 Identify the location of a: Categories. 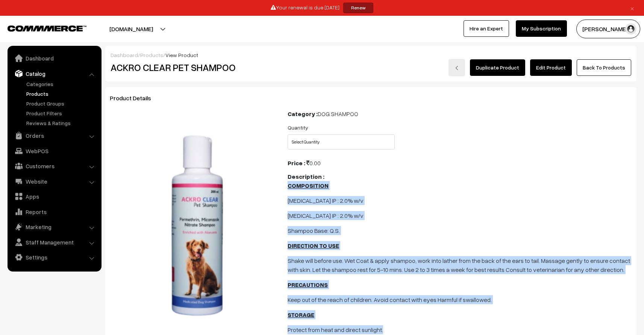
(61, 84).